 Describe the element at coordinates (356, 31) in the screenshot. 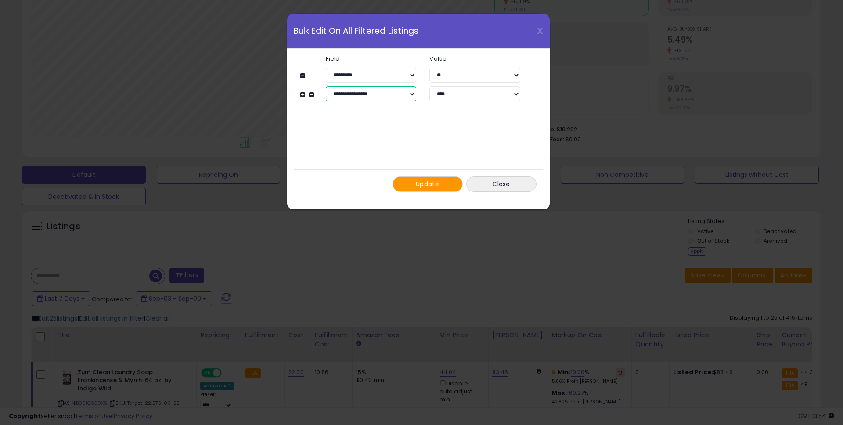

I see `span: Bulk Edit On All Filtered Listings` at that location.